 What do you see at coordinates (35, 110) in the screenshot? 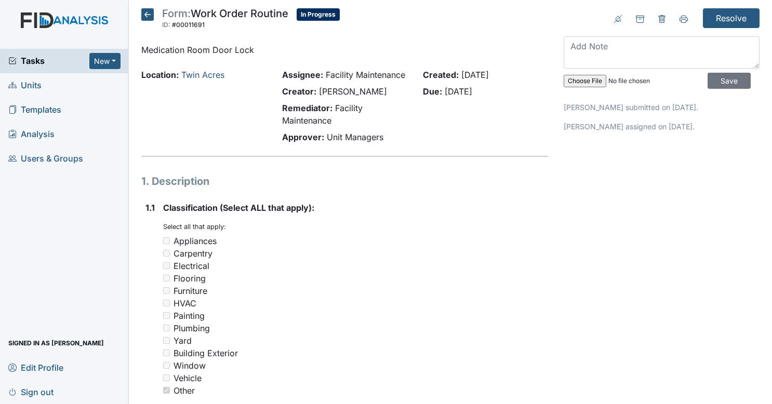
I see `span: Templates` at bounding box center [35, 110].